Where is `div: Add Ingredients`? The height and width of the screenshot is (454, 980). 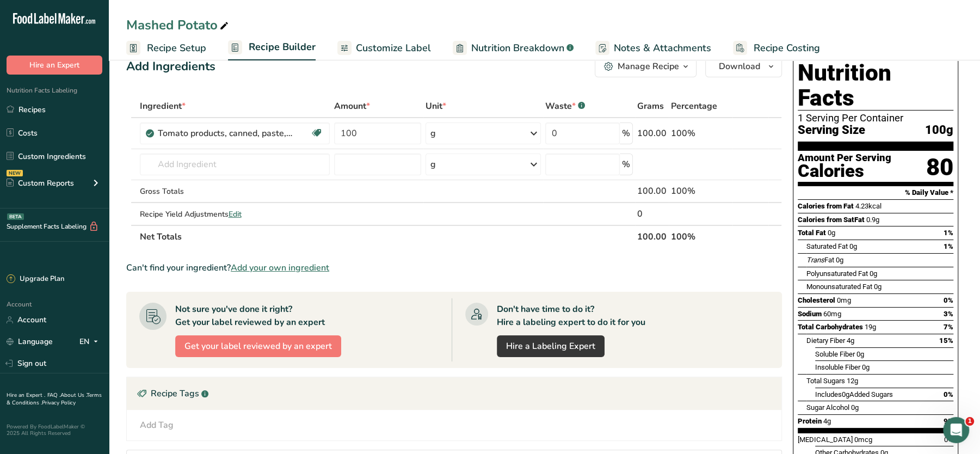
div: Add Ingredients is located at coordinates (171, 66).